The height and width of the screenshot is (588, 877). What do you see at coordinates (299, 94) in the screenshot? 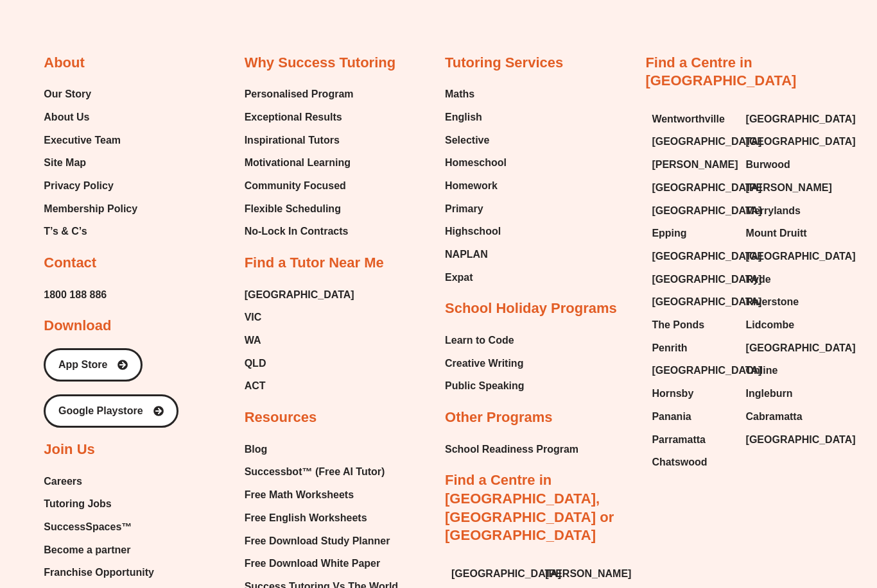
I see `span: Personalised Program` at bounding box center [299, 94].